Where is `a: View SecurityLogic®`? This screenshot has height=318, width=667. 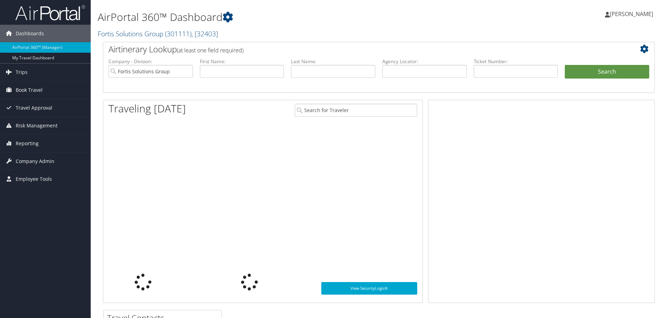
a: View SecurityLogic® is located at coordinates (369, 288).